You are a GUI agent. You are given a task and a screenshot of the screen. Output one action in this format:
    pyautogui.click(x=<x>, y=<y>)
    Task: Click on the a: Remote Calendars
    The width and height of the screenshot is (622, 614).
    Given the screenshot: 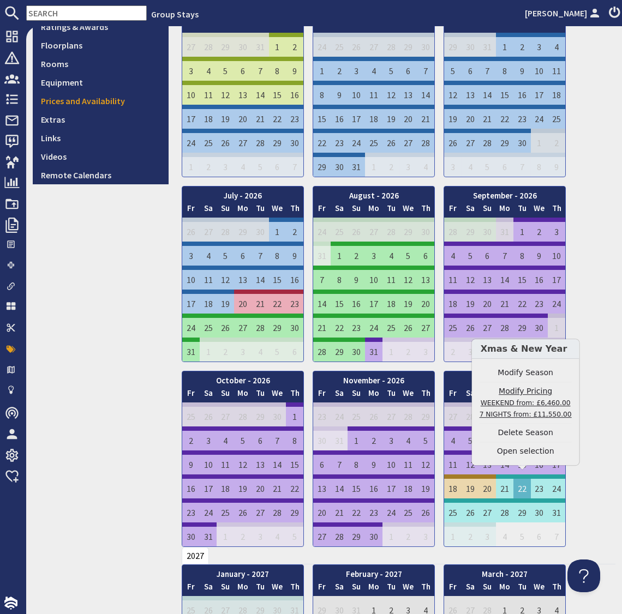 What is the action you would take?
    pyautogui.click(x=100, y=175)
    